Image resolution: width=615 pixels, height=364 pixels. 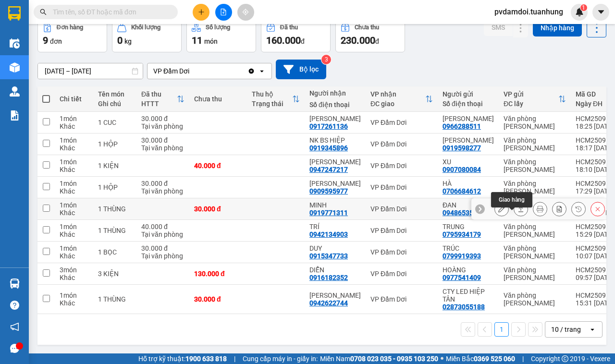 What do you see at coordinates (276, 99) in the screenshot?
I see `th: Toggle SortBy` at bounding box center [276, 99].